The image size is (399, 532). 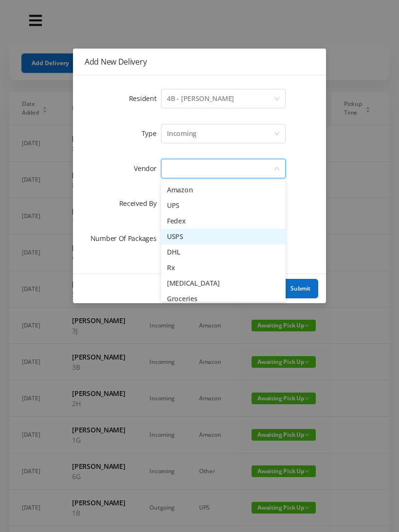 I want to click on div: Add New Delivery, so click(x=200, y=62).